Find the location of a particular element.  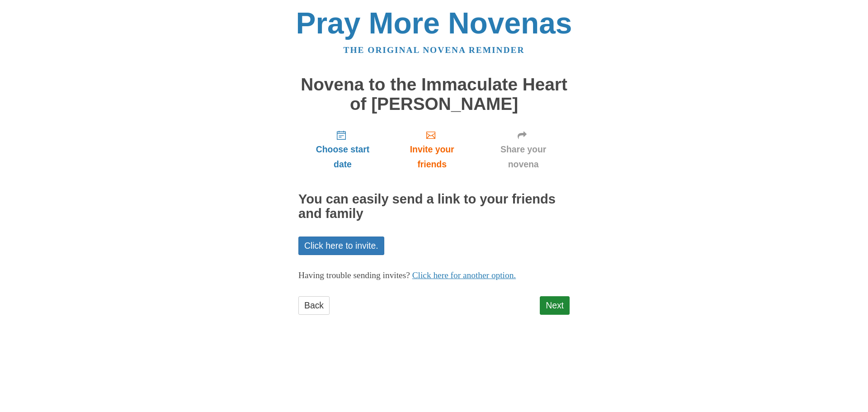

a: Share your novena is located at coordinates (523, 150).